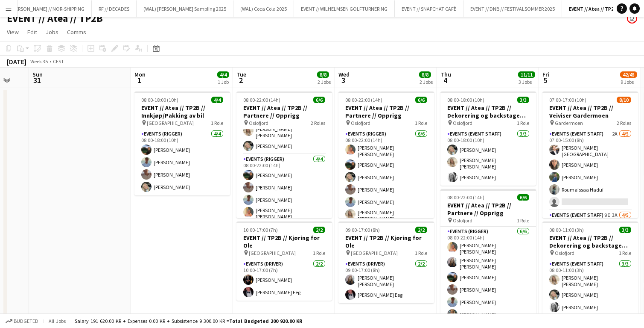 This screenshot has width=644, height=328. I want to click on app-job-card: 08:00-11:00 (3h)3/3EVENT // Atea // TP2B // Dekorering og backstage oppsett Oslofjord1 RoleEvents..., so click(591, 268).